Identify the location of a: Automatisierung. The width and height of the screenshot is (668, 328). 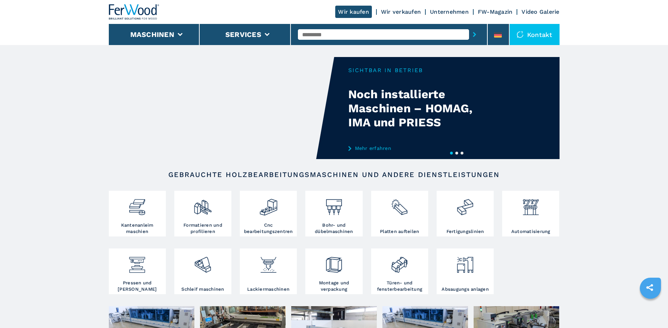
(531, 214).